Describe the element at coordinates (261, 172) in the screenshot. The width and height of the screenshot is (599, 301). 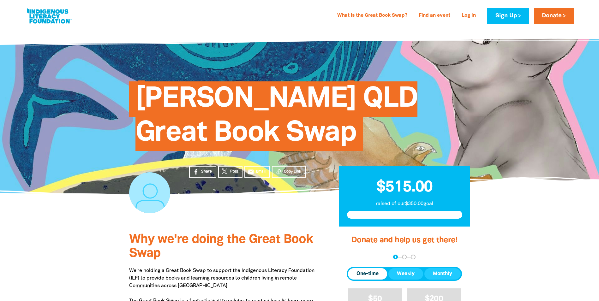
I see `span: Email` at that location.